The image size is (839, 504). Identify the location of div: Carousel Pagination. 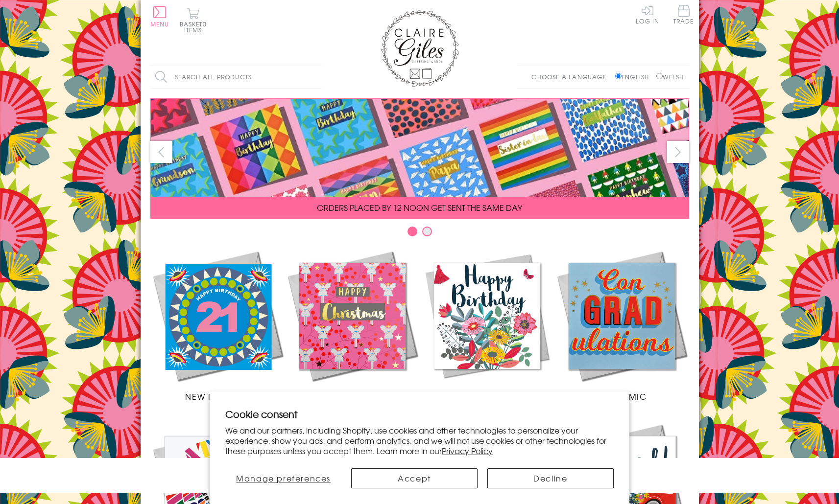
(420, 234).